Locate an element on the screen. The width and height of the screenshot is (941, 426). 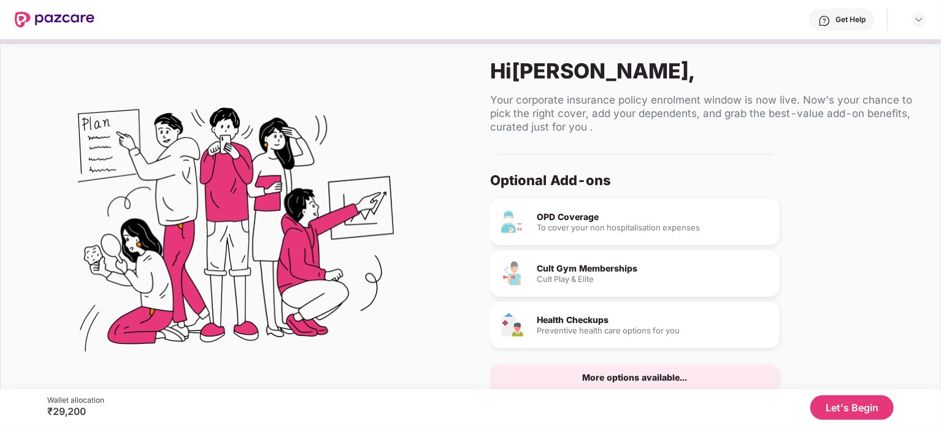
img: svg+xml;base64,PHN2ZyBpZD0iRHJvcGRvd24tMzJ4MzIiIHhtbG5zPSJodHRwOi8vd3d3LnczLm9yZy8yMDAwL3N2ZyIgd2... is located at coordinates (919, 20).